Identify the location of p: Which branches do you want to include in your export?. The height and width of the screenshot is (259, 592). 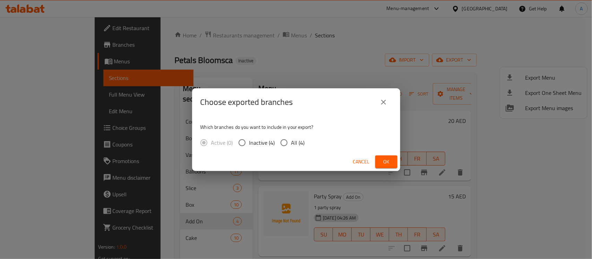
(296, 127).